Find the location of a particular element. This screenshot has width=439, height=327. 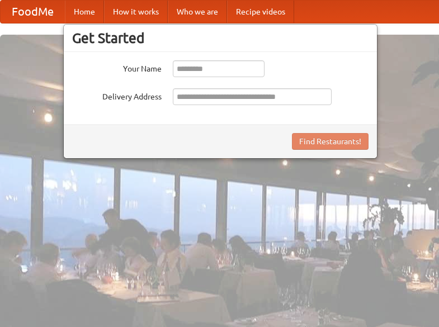

a: FoodMe is located at coordinates (32, 12).